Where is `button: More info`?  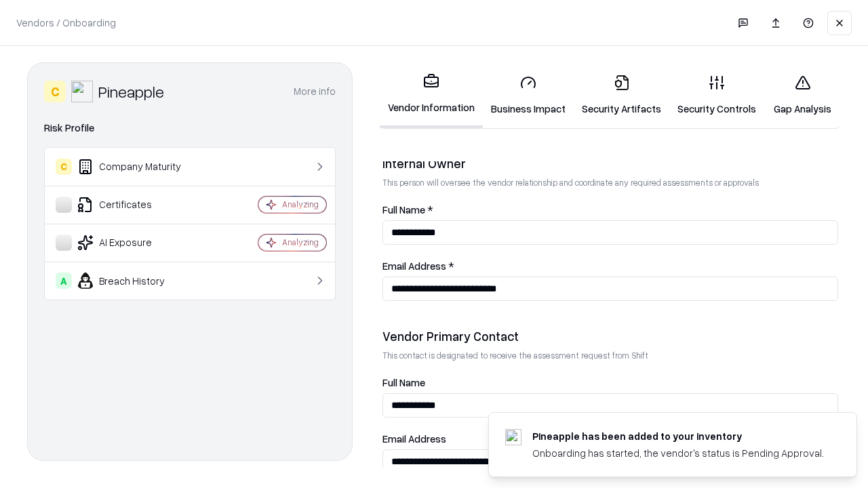
button: More info is located at coordinates (315, 92).